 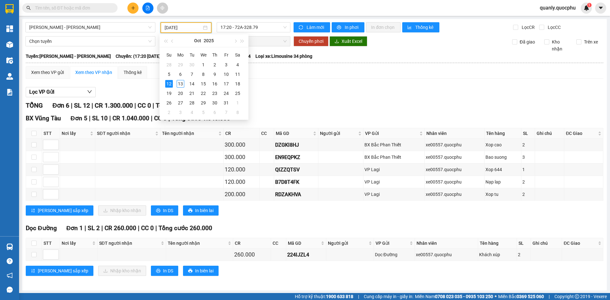 I want to click on div: 30, so click(x=192, y=65).